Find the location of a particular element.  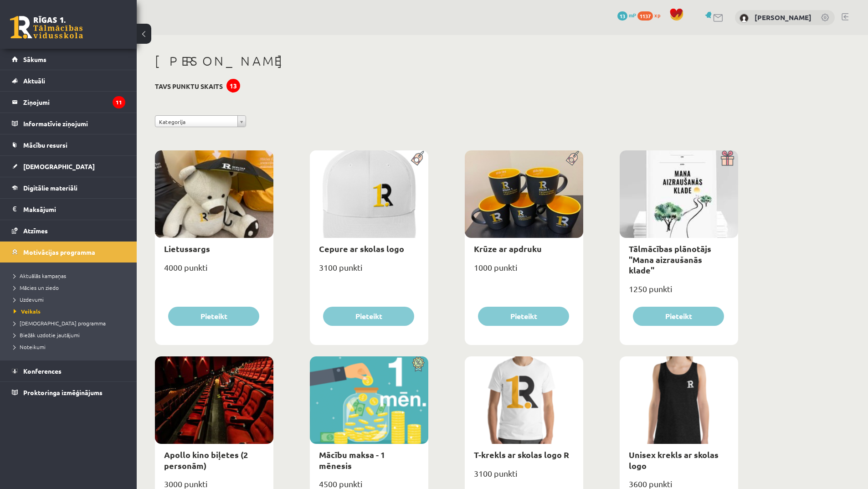

a: Veikals is located at coordinates (70, 311).